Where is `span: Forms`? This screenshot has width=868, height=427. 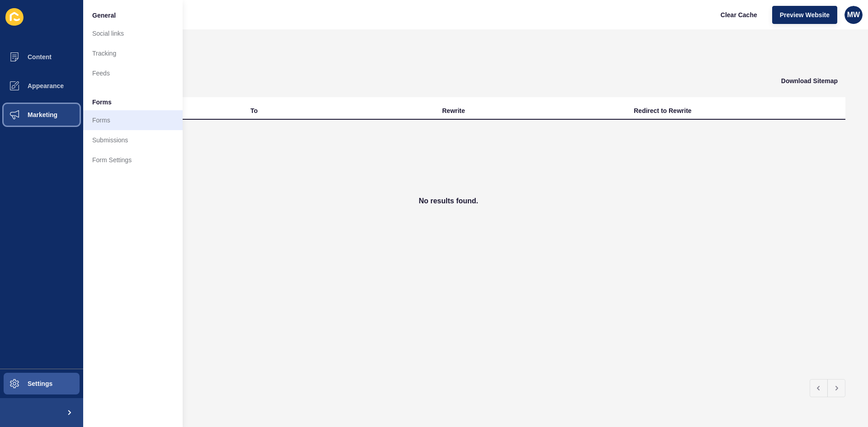
span: Forms is located at coordinates (102, 102).